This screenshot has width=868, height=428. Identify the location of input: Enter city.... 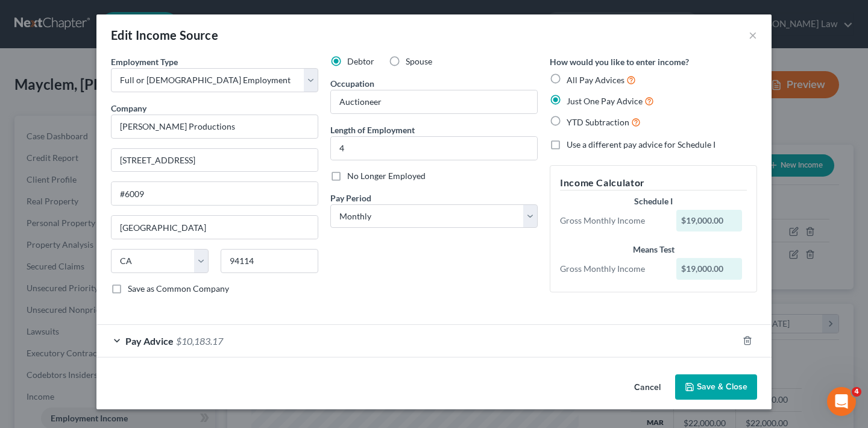
(215, 227).